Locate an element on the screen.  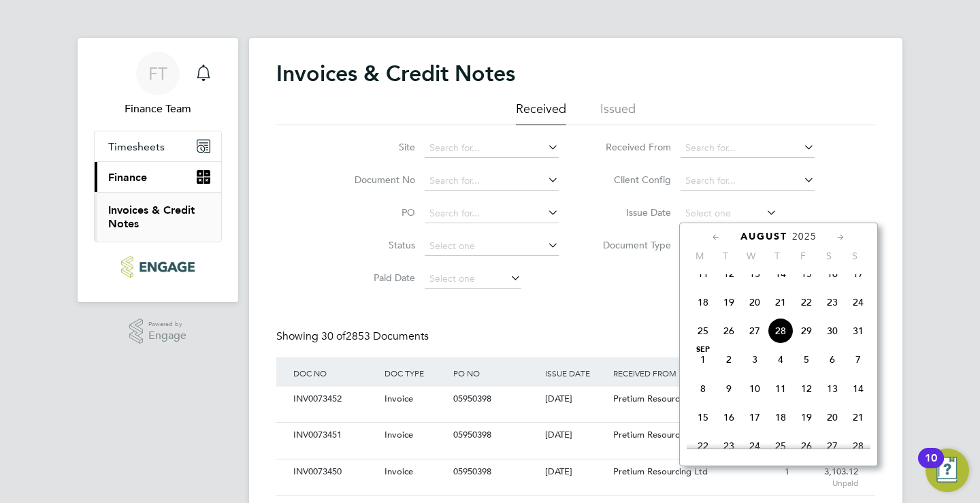
span: 2025 is located at coordinates (805, 236).